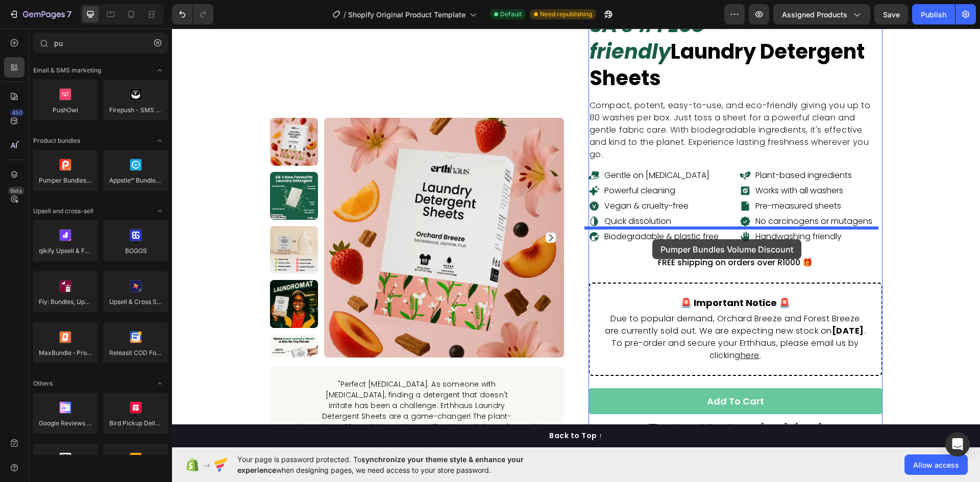  Describe the element at coordinates (57, 141) in the screenshot. I see `span: Product bundles` at that location.